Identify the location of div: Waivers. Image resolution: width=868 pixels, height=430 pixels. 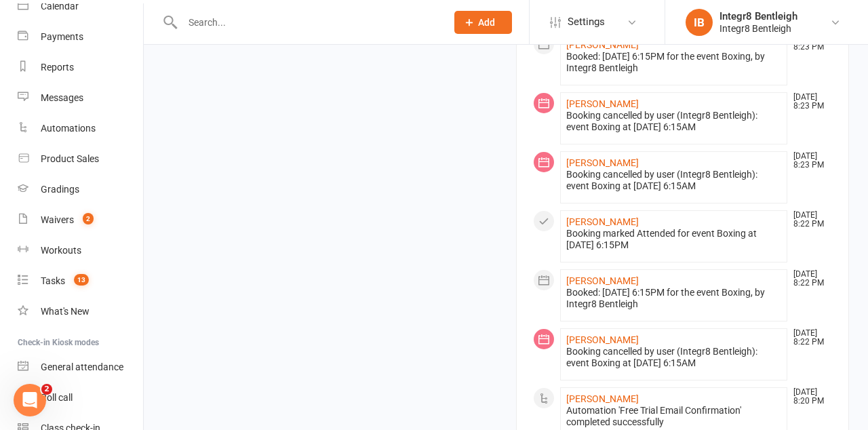
(57, 220).